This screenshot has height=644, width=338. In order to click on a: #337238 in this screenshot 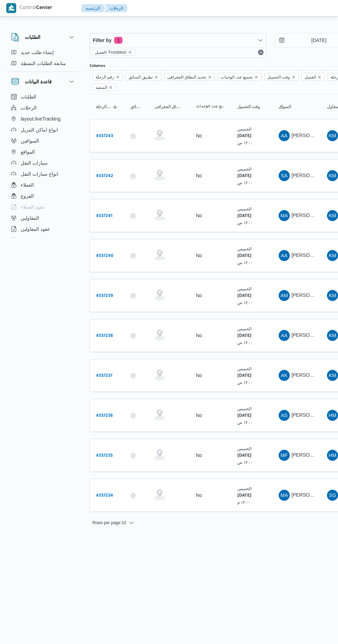, I will do `click(104, 336)`.